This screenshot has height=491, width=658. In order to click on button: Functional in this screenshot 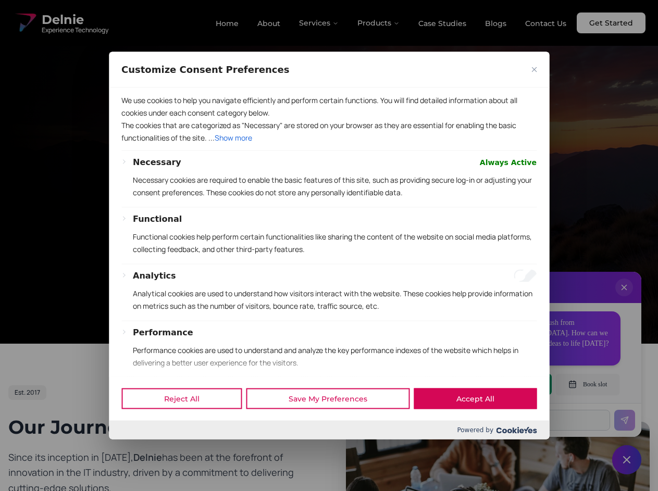, I will do `click(157, 219)`.